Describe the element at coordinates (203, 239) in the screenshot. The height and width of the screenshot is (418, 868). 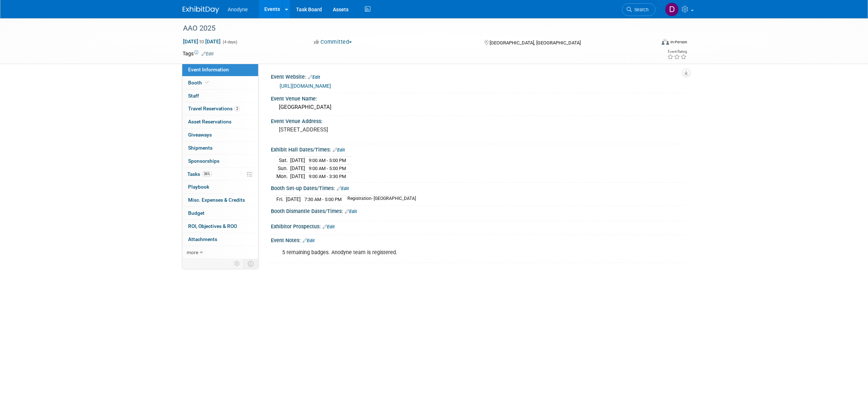
I see `span: Attachments` at that location.